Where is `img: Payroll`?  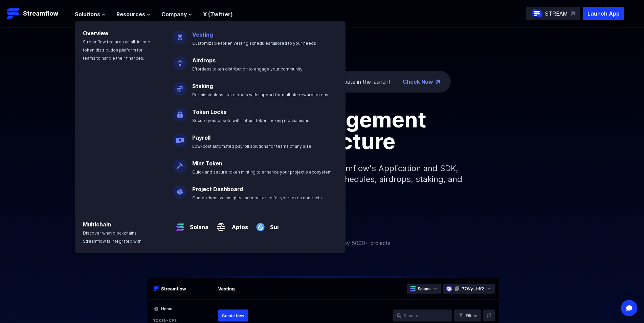 img: Payroll is located at coordinates (180, 138).